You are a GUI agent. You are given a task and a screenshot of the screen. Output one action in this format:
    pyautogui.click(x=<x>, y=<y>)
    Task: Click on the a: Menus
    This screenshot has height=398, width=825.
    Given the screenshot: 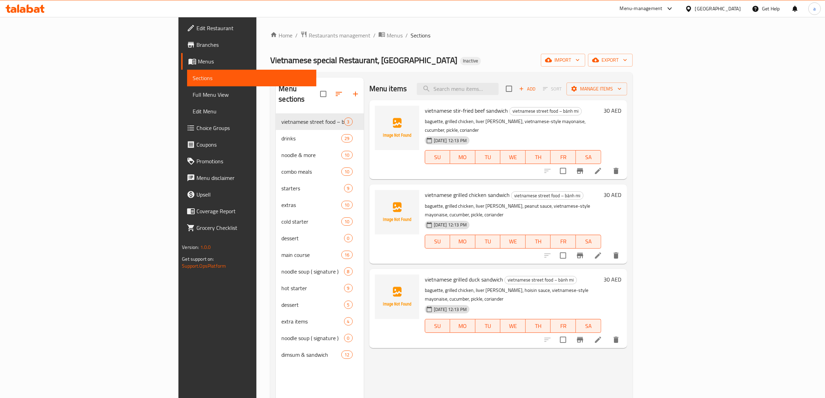 What is the action you would take?
    pyautogui.click(x=390, y=35)
    